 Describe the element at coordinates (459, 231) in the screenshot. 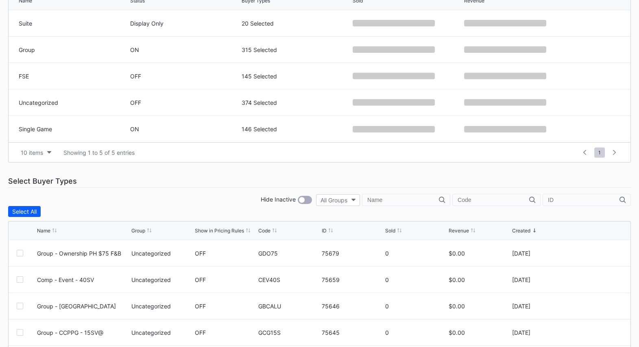

I see `div: Revenue` at that location.